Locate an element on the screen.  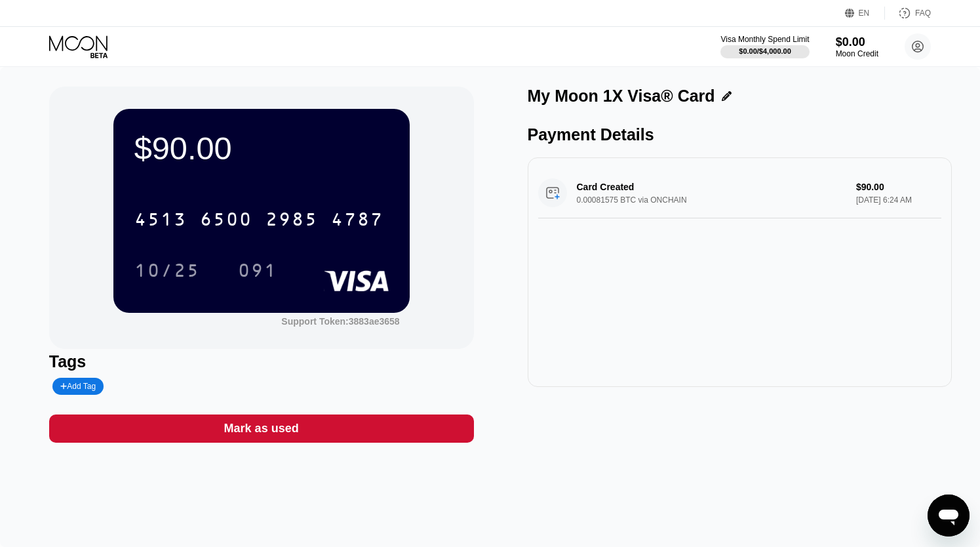
div: Tags is located at coordinates (262, 361).